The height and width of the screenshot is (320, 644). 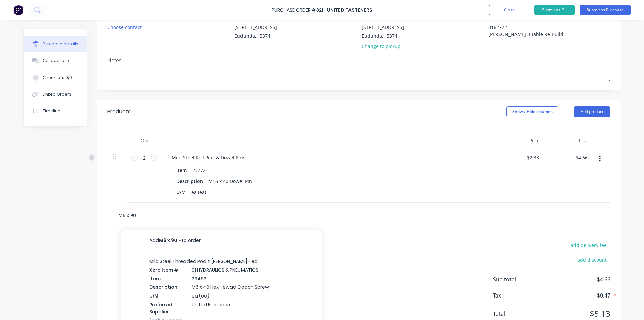 I want to click on div: Checklists 0/0, so click(x=58, y=78).